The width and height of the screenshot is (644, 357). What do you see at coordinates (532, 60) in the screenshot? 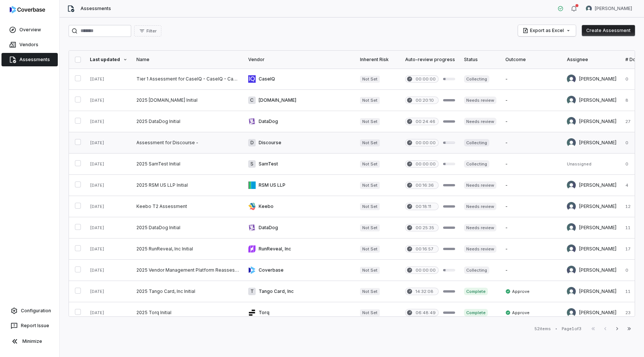
I see `div: Outcome` at bounding box center [532, 60].